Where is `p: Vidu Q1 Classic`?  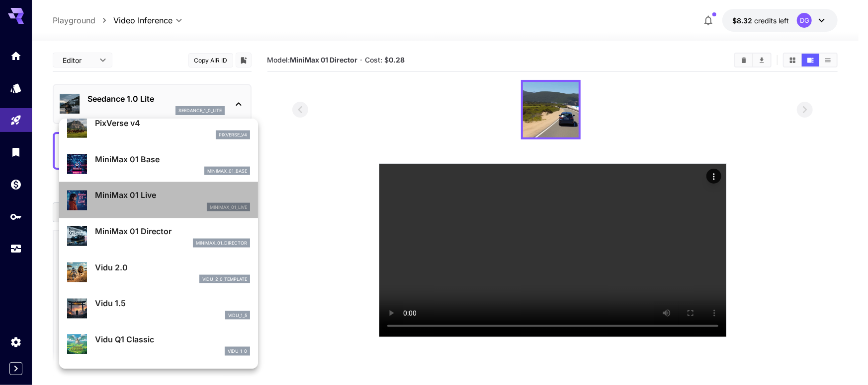 p: Vidu Q1 Classic is located at coordinates (173, 339).